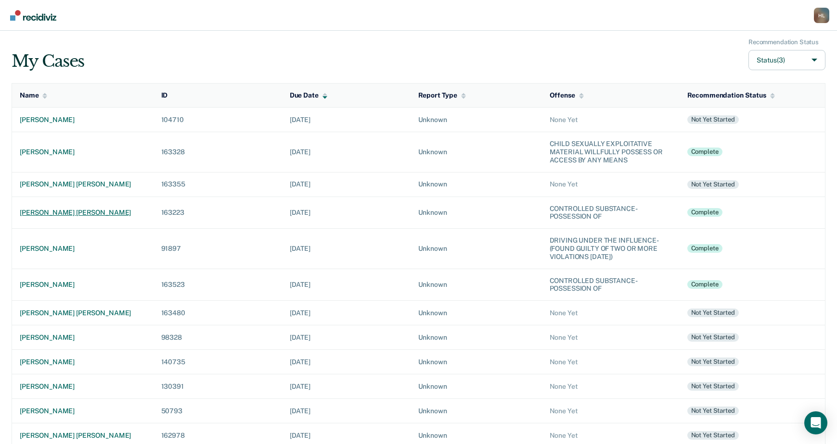 This screenshot has width=837, height=444. I want to click on div: My Cases, so click(48, 61).